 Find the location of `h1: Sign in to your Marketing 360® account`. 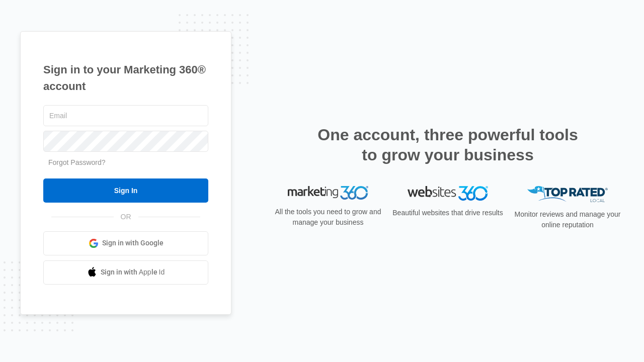

h1: Sign in to your Marketing 360® account is located at coordinates (126, 78).